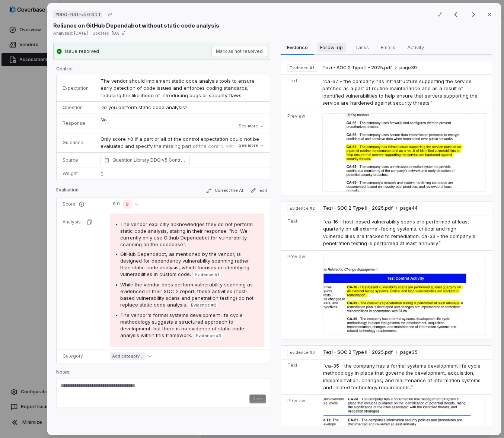  What do you see at coordinates (182, 325) in the screenshot?
I see `span: The vendor's formal systems development life cycle methodology suggests a structured approach to ...` at bounding box center [182, 325].